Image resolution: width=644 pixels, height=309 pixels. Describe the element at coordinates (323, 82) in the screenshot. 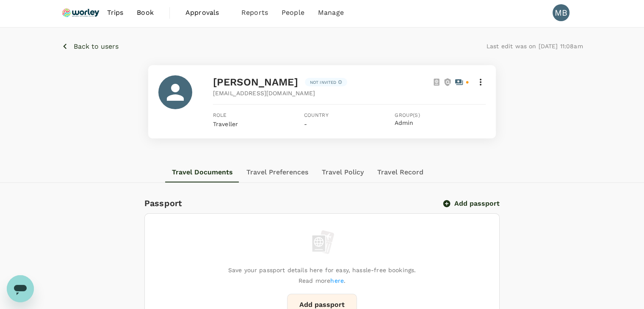

I see `p: Not invited` at that location.